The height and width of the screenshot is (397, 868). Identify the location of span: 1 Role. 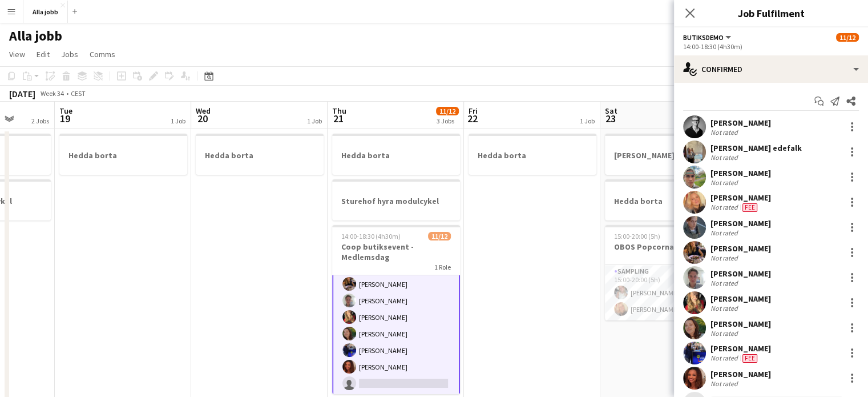
(442, 267).